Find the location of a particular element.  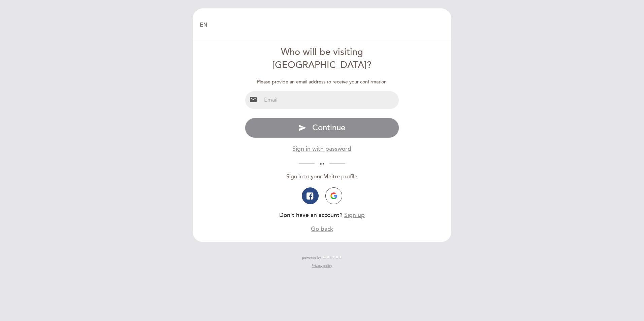

i: email is located at coordinates (253, 100).